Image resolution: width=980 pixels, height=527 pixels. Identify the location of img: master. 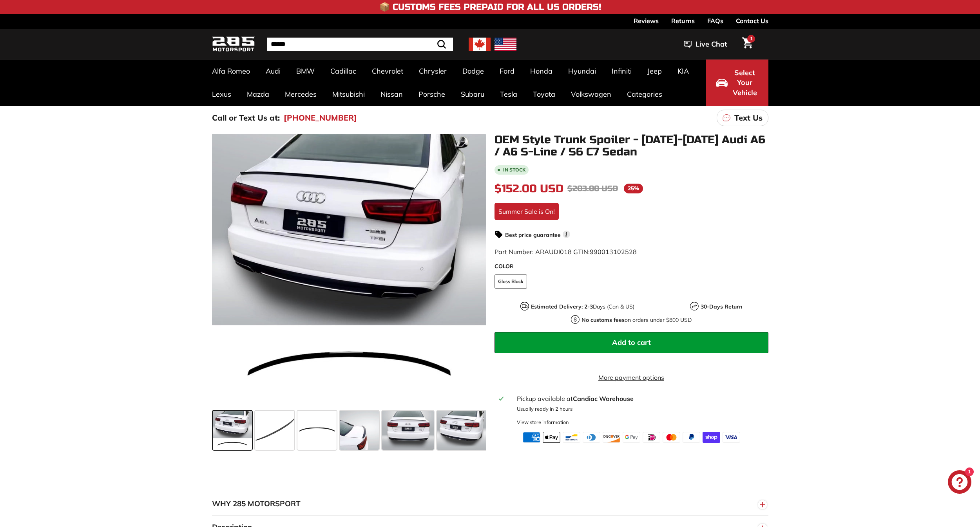
(671, 437).